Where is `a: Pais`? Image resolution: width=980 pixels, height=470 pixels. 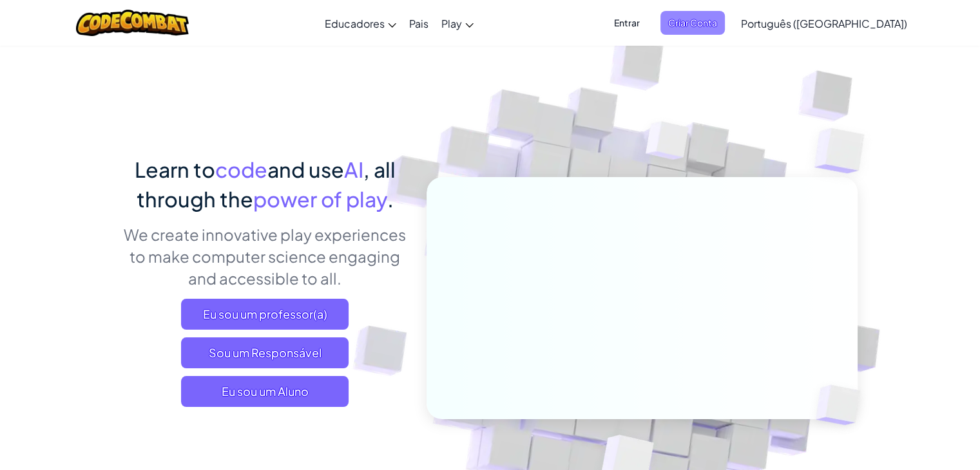 a: Pais is located at coordinates (419, 23).